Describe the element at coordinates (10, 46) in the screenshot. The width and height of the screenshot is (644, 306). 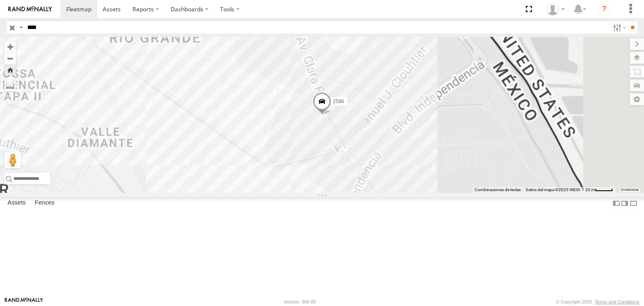
I see `button: Zoom in` at that location.